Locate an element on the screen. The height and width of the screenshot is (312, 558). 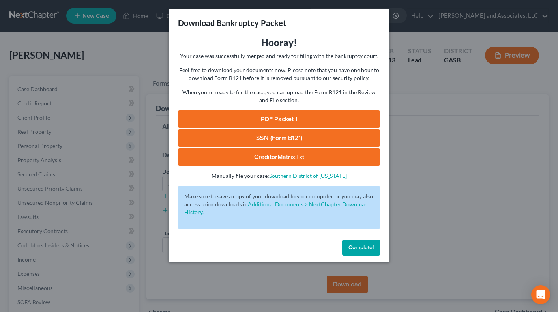
p: Feel free to download your documents now. Please note that you have one hour to download Form B12... is located at coordinates (279, 74).